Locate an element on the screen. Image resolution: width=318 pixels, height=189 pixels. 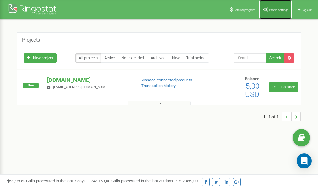
span: 99,989% is located at coordinates (16, 181).